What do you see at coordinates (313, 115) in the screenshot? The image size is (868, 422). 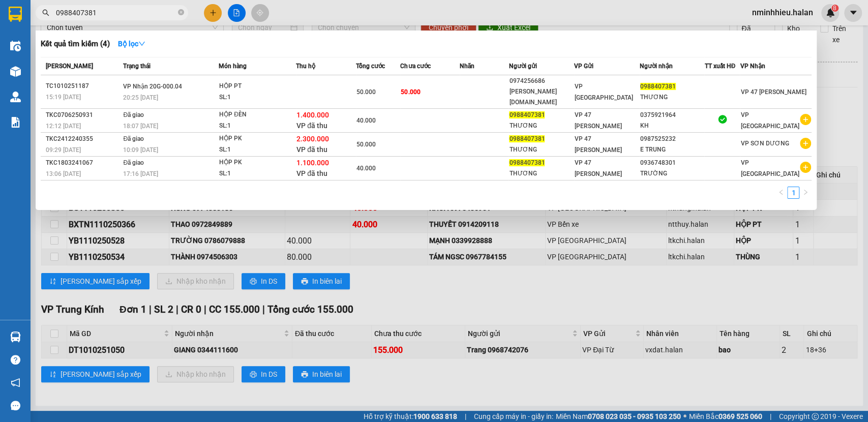 I see `span: 1.400.000` at bounding box center [313, 115].